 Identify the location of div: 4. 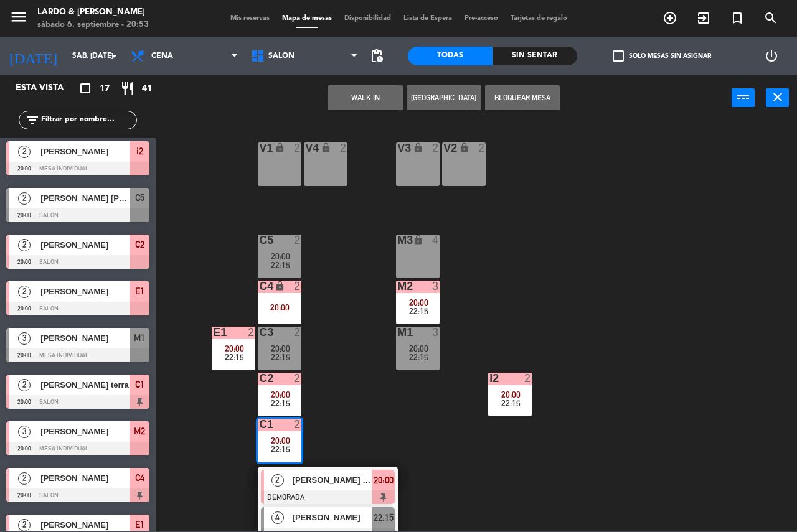
(436, 241).